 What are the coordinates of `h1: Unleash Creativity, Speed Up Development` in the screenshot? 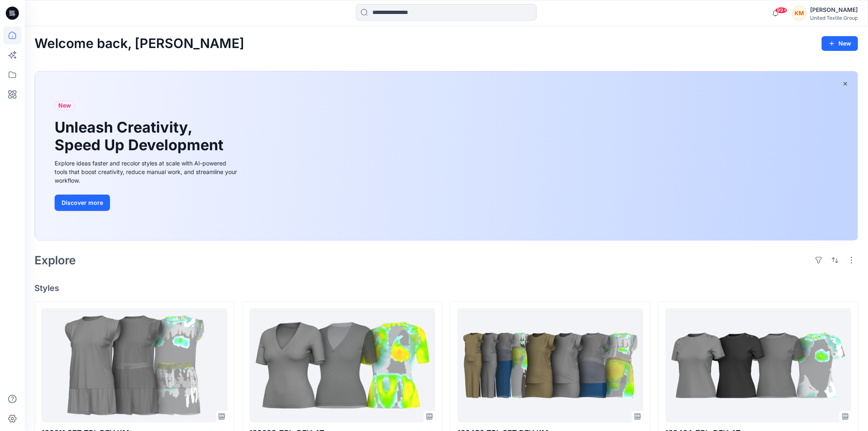 It's located at (141, 137).